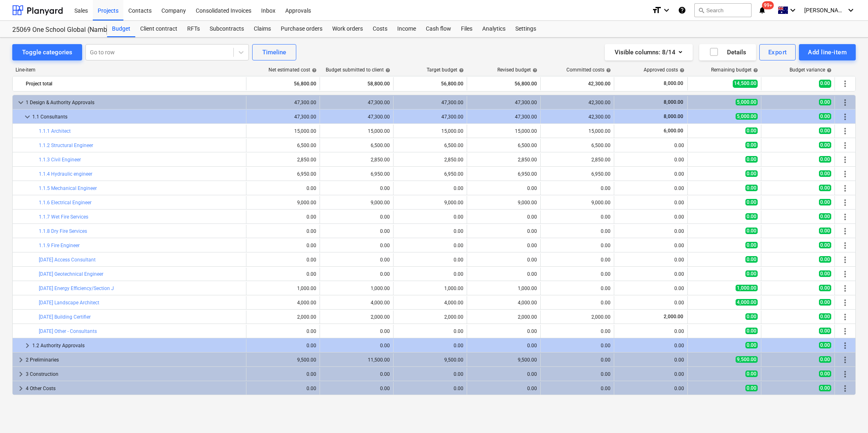  I want to click on a: Budget, so click(121, 29).